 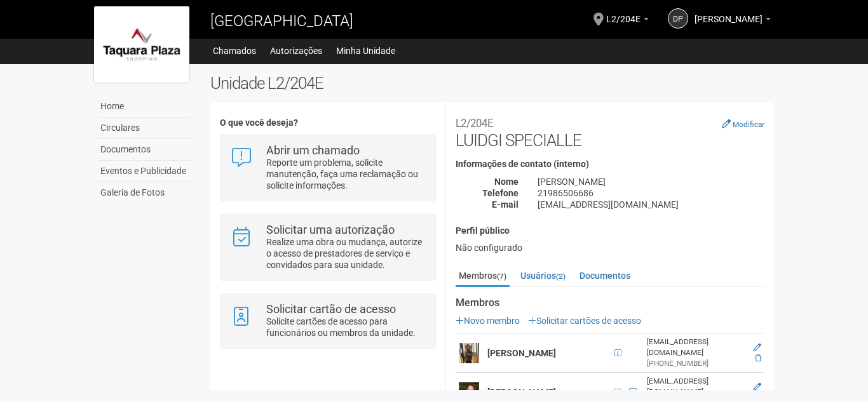 What do you see at coordinates (331, 308) in the screenshot?
I see `strong: Solicitar cartão de acesso` at bounding box center [331, 308].